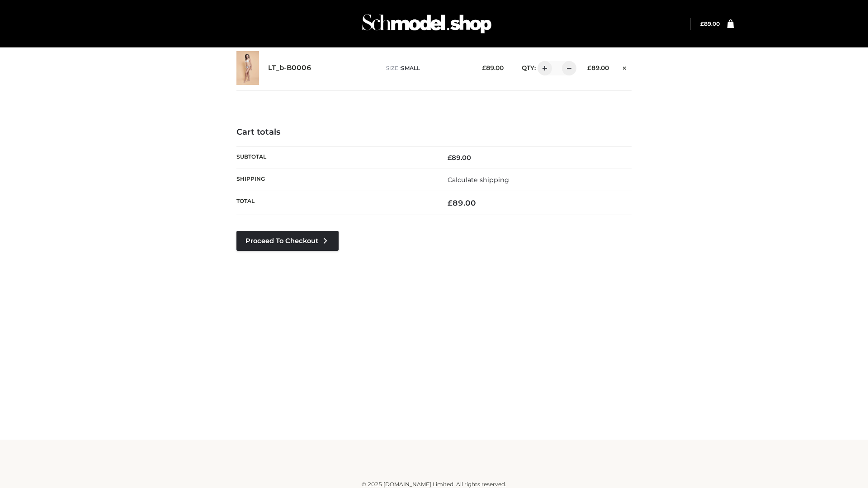 The height and width of the screenshot is (488, 868). What do you see at coordinates (410, 67) in the screenshot?
I see `span: SMALL` at bounding box center [410, 67].